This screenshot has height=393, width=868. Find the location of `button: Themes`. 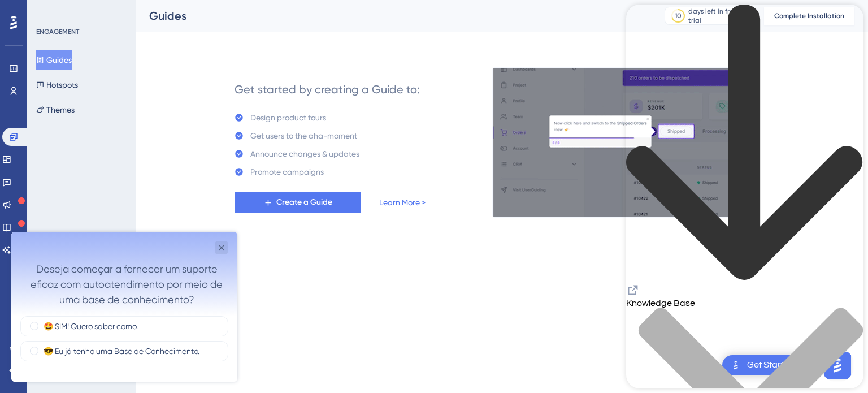

button: Themes is located at coordinates (55, 110).